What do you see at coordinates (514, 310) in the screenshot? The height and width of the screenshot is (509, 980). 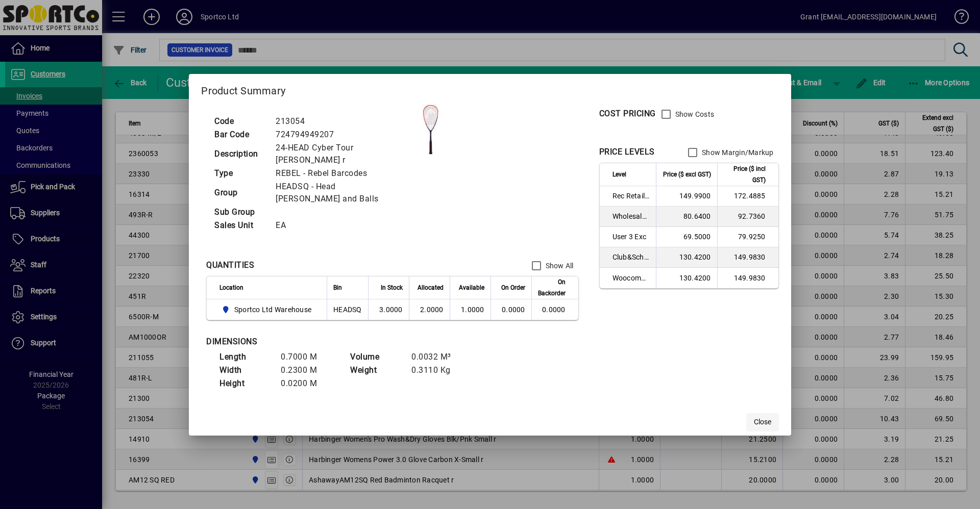 I see `span: 0.0000` at bounding box center [514, 310].